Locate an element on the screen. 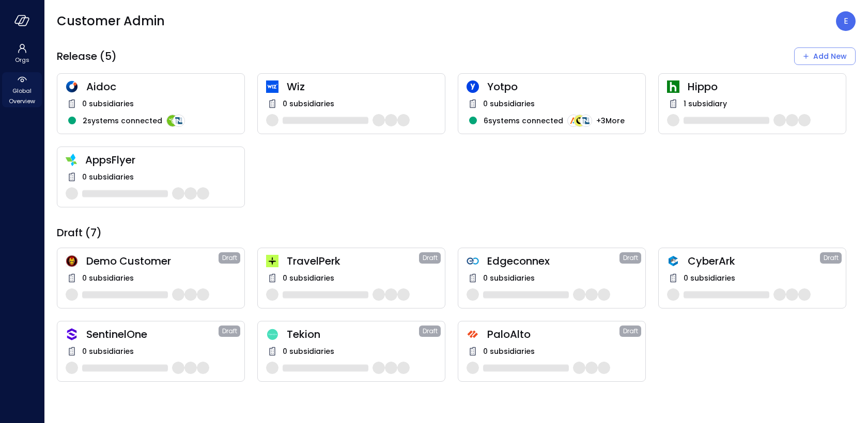  div: Global Overview is located at coordinates (22, 90).